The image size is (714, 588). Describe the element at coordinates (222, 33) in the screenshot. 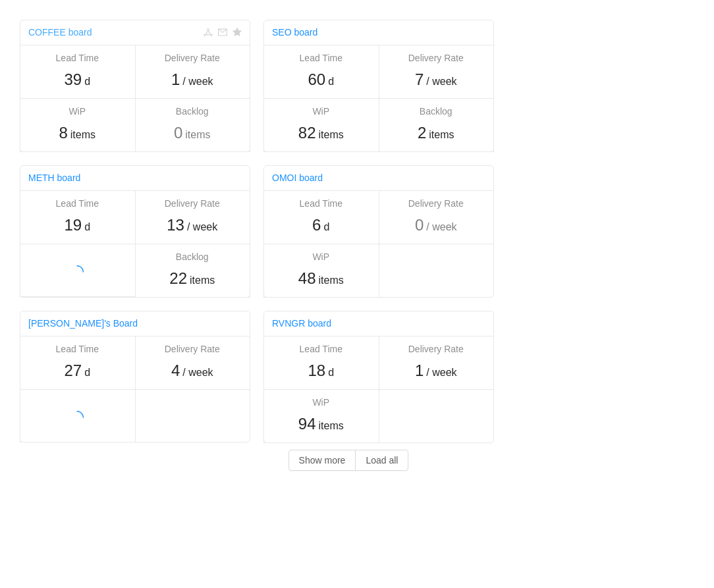

I see `i: icon: mail` at that location.